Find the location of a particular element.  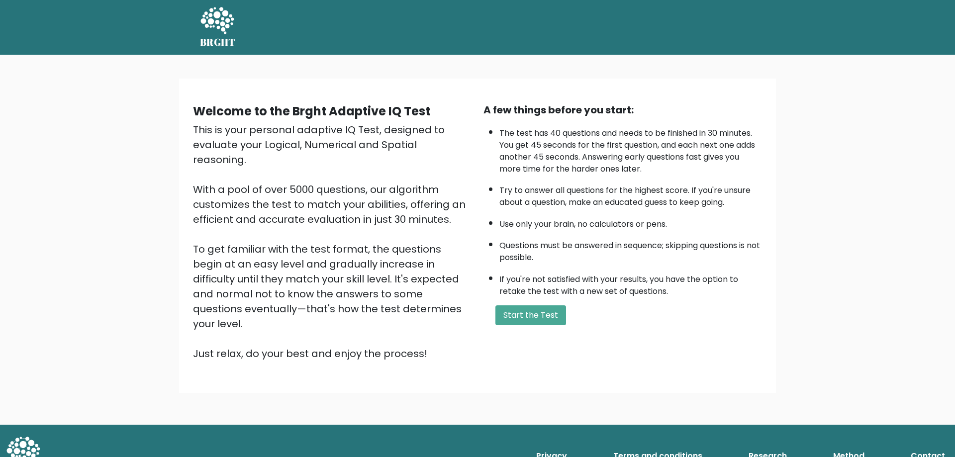

li: Questions must be answered in sequence; skipping questions is not possible. is located at coordinates (631, 249).